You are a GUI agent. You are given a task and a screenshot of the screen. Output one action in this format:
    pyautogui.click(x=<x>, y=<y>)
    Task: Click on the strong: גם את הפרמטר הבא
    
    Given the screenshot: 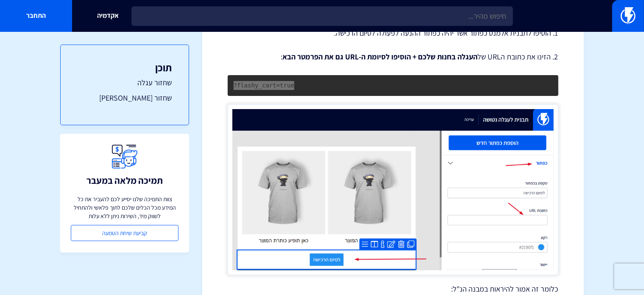 What is the action you would take?
    pyautogui.click(x=313, y=56)
    